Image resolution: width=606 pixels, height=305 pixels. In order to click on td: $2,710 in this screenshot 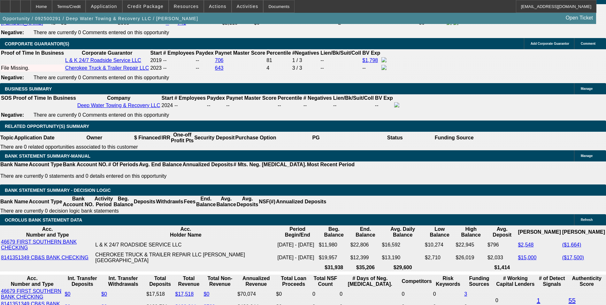, I will do `click(440, 258)`.